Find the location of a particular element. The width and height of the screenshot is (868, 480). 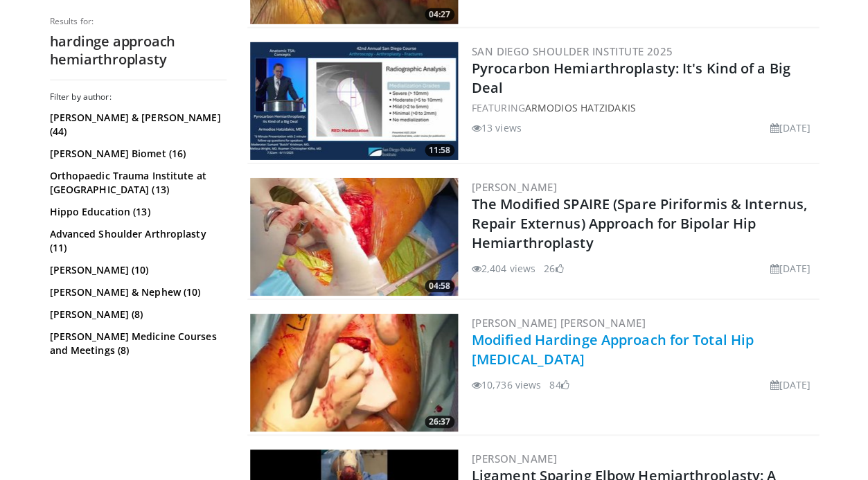

span: 11:58 is located at coordinates (439, 150).